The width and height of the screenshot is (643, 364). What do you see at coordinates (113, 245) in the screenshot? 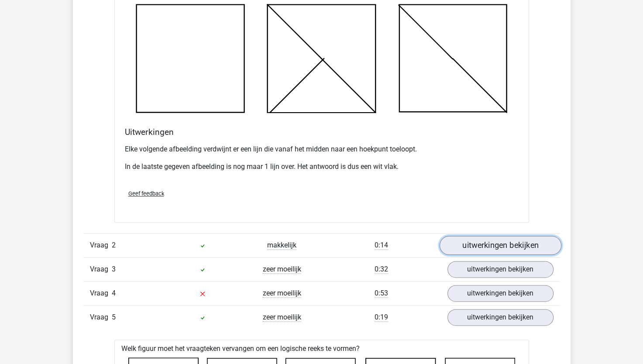
I see `span: 2` at bounding box center [113, 245].